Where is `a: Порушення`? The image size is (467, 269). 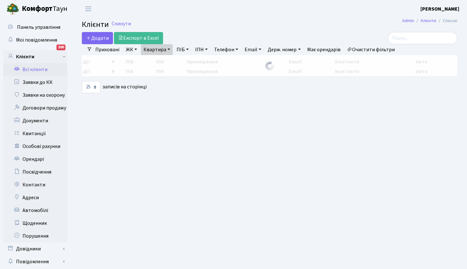 a: Порушення is located at coordinates (35, 236).